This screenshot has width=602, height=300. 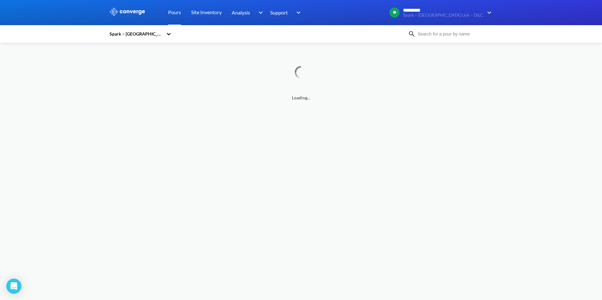 What do you see at coordinates (301, 98) in the screenshot?
I see `span: Loading...` at bounding box center [301, 98].